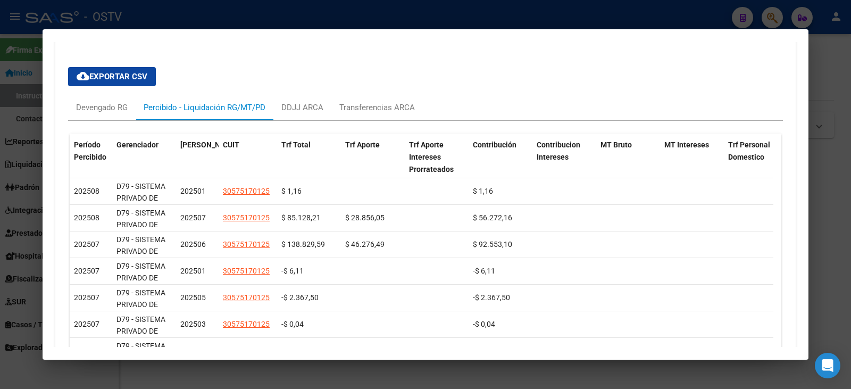  Describe the element at coordinates (365, 217) in the screenshot. I see `span: $ 28.856,05` at that location.